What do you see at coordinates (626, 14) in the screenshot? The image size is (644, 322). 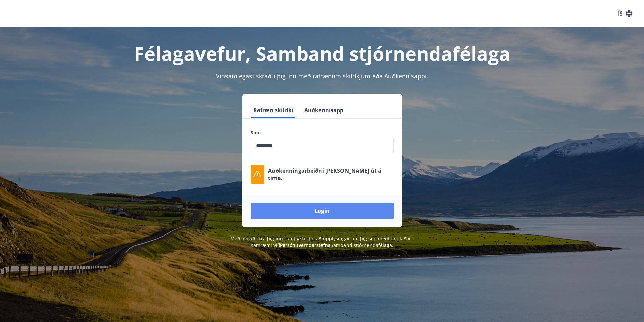 I see `button: ÍS` at bounding box center [626, 14].